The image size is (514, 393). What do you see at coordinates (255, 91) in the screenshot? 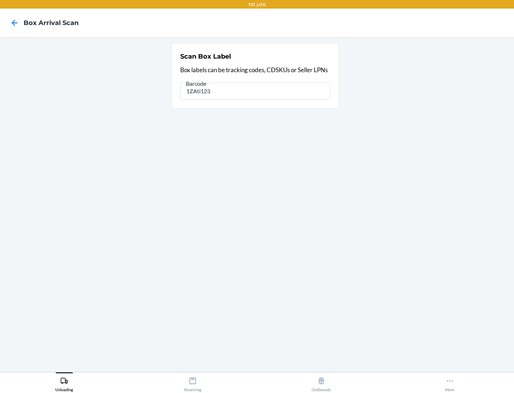
I see `input: Barcode` at bounding box center [255, 91].